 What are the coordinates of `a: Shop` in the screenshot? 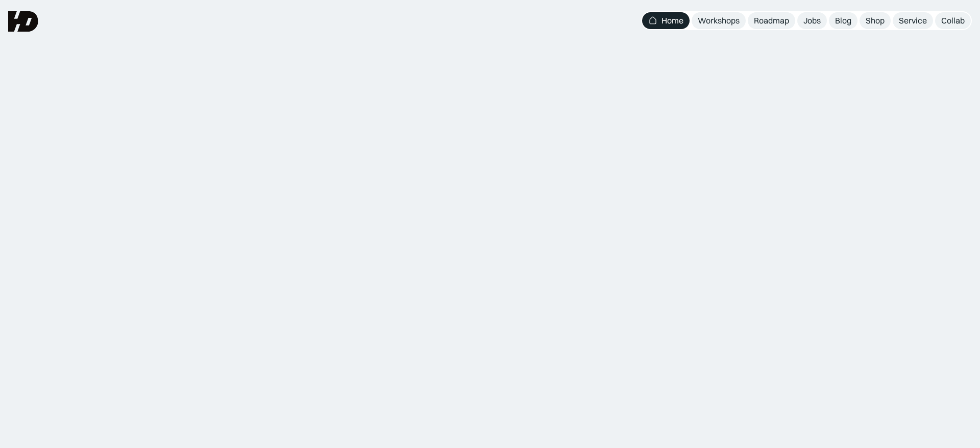 It's located at (875, 20).